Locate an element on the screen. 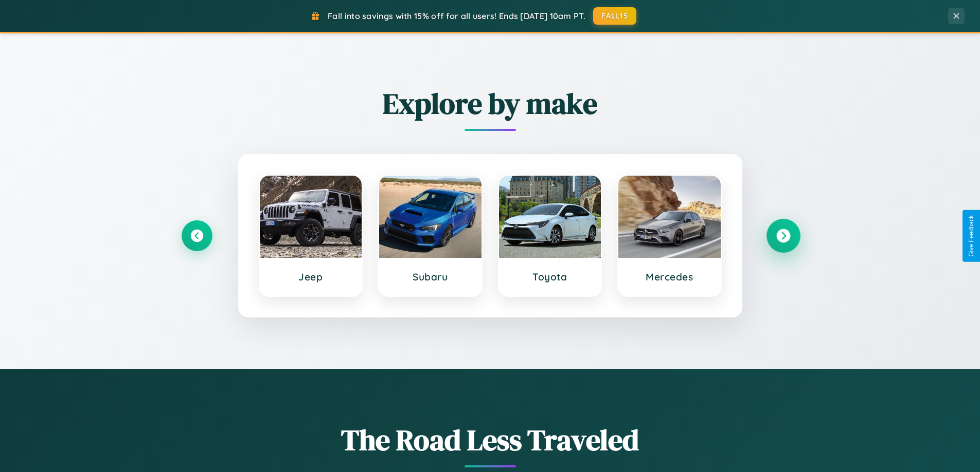  h1: The Road Less Traveled is located at coordinates (490, 440).